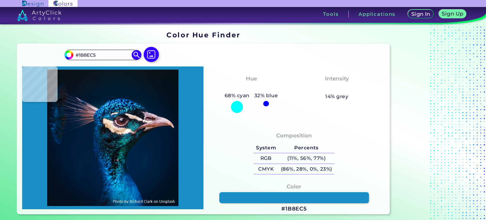  I want to click on a: Sign In, so click(421, 14).